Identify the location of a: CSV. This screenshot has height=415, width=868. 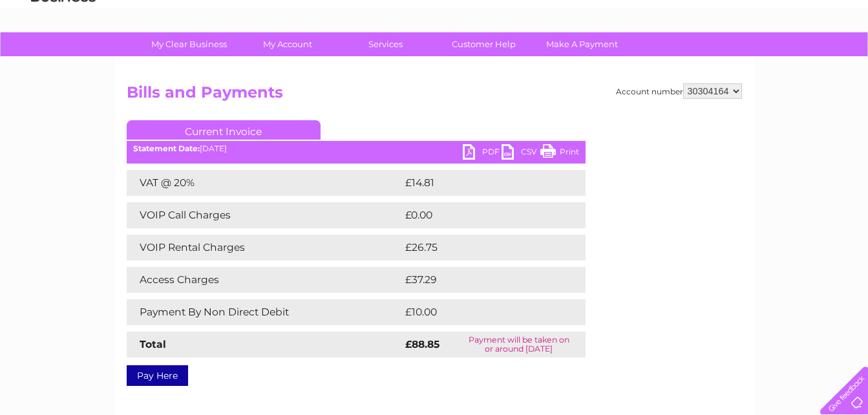
(520, 153).